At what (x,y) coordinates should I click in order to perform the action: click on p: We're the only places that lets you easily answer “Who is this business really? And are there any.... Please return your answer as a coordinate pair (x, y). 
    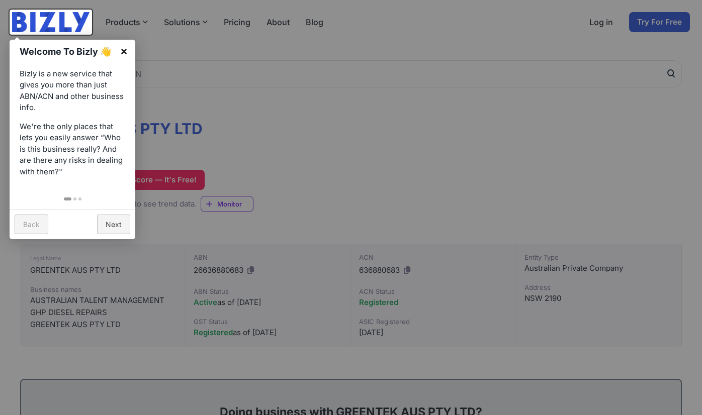
    Looking at the image, I should click on (72, 149).